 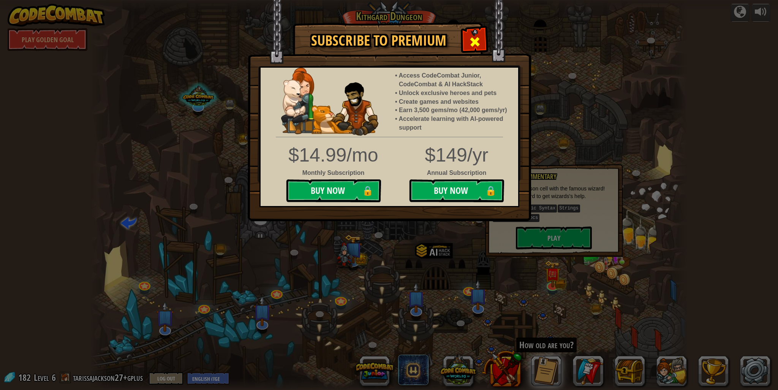 I want to click on div: $14.99/mo, so click(x=333, y=155).